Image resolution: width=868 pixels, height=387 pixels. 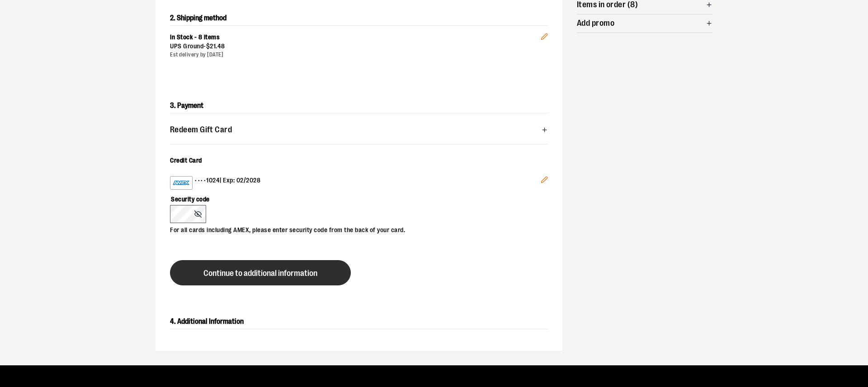 I want to click on label: Security code, so click(x=354, y=197).